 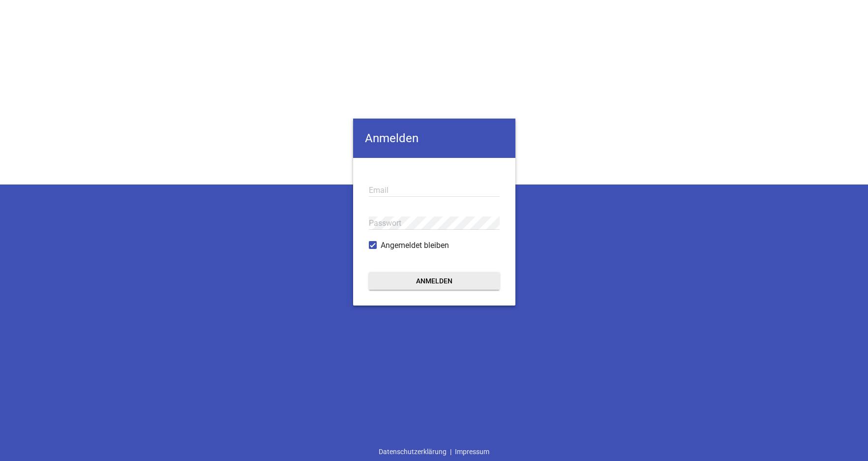 What do you see at coordinates (434, 280) in the screenshot?
I see `button: Anmelden` at bounding box center [434, 280].